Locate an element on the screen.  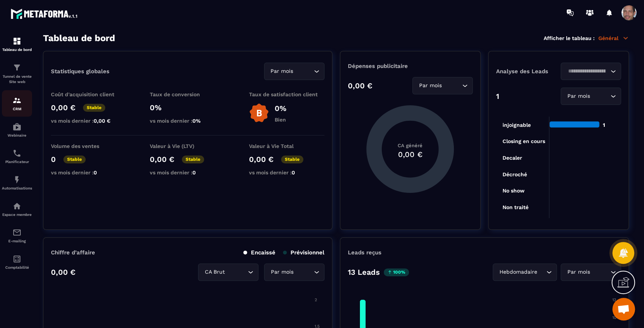
span: Hebdomadaire is located at coordinates (518, 272).